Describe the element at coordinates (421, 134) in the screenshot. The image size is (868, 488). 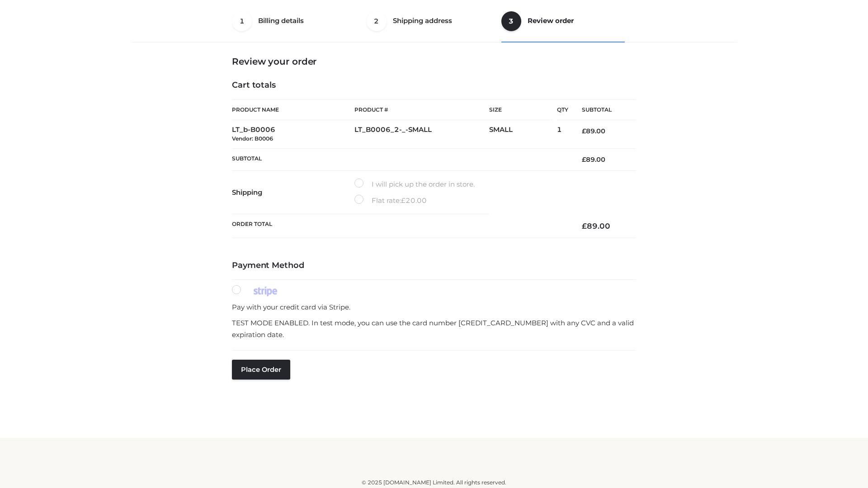
I see `td: LT_B0006_2-_-SMALL` at that location.